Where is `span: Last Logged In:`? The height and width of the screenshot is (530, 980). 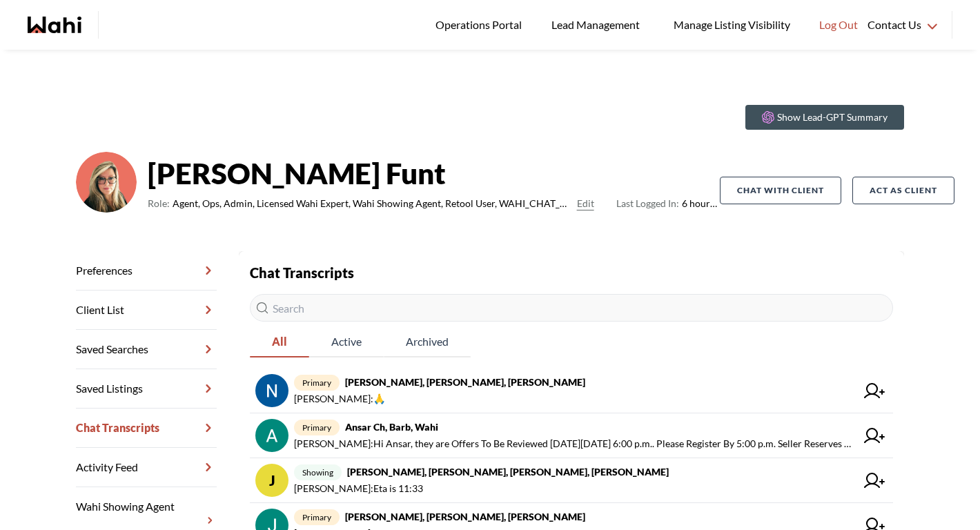 span: Last Logged In: is located at coordinates (648, 203).